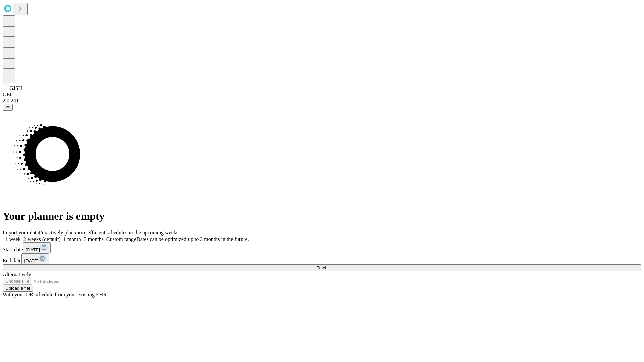 The width and height of the screenshot is (644, 362). I want to click on button: Upload a file, so click(18, 288).